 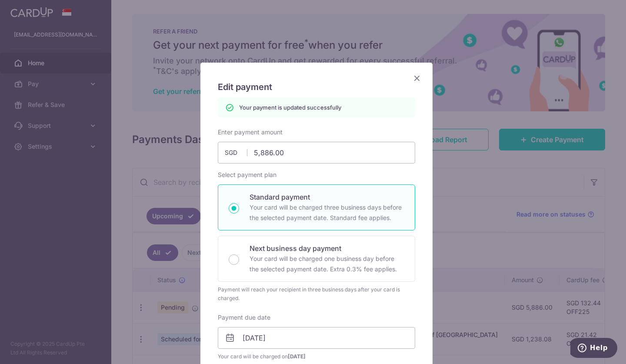 I want to click on input: DD / MM / YYYY, so click(x=316, y=337).